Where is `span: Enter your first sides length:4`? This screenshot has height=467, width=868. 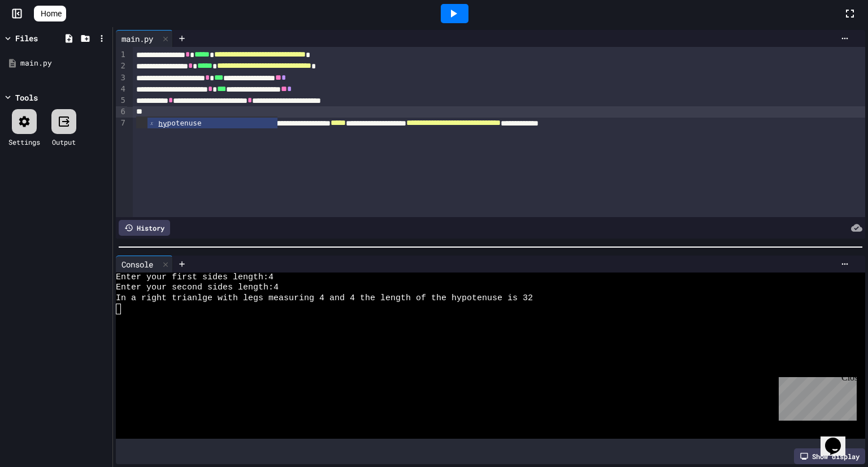
span: Enter your first sides length:4 is located at coordinates (195, 278).